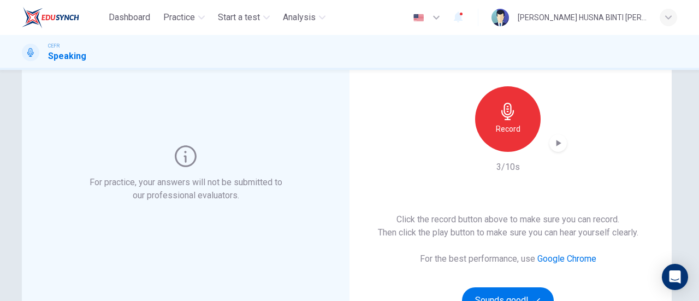 This screenshot has width=699, height=301. Describe the element at coordinates (186, 189) in the screenshot. I see `h6: For practice, your answers will not be submitted to our professional evaluators.` at that location.